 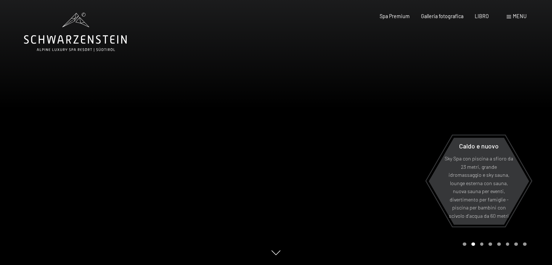 What do you see at coordinates (493, 244) in the screenshot?
I see `div: Paginazione carosello` at bounding box center [493, 244].